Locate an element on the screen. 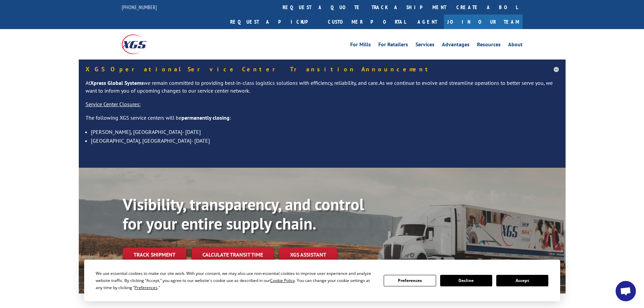 The width and height of the screenshot is (644, 308). a: Calculate transit time is located at coordinates (233, 254).